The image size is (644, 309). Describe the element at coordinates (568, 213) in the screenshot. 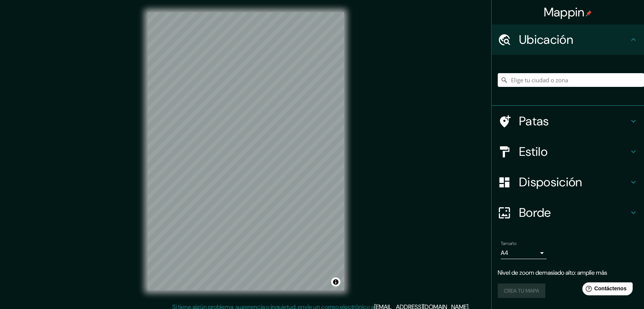

I see `div: Borde` at that location.